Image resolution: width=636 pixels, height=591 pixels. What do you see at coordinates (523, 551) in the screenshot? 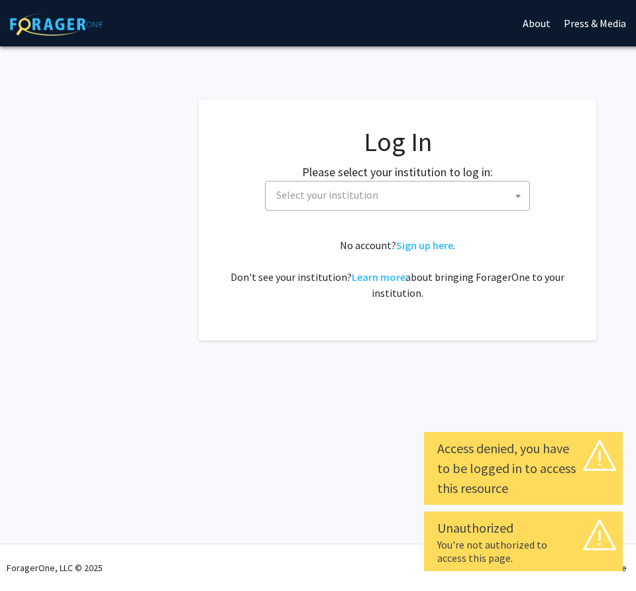
I see `div: You're not authorized to access this page.` at bounding box center [523, 551].